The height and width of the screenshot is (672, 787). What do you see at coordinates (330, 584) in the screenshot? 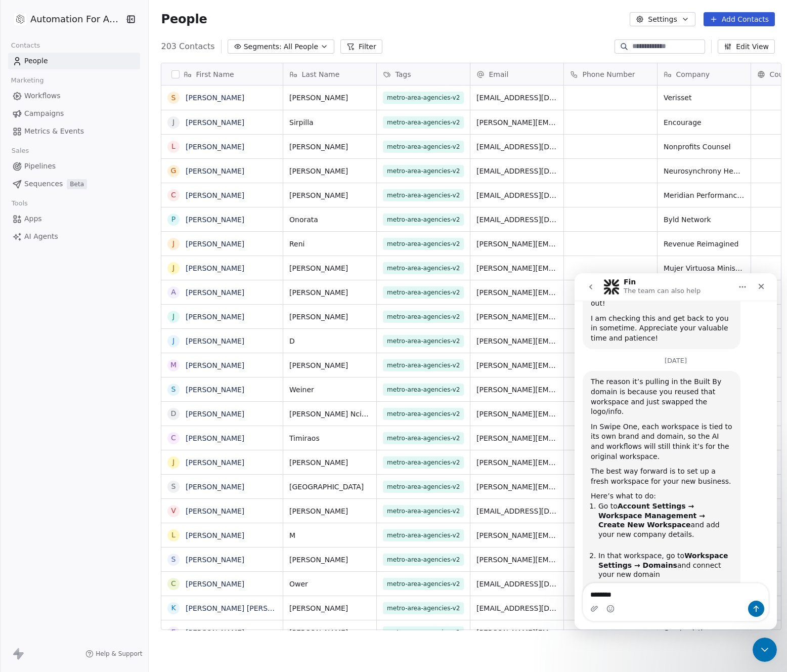
I see `span: Ower` at bounding box center [330, 584].